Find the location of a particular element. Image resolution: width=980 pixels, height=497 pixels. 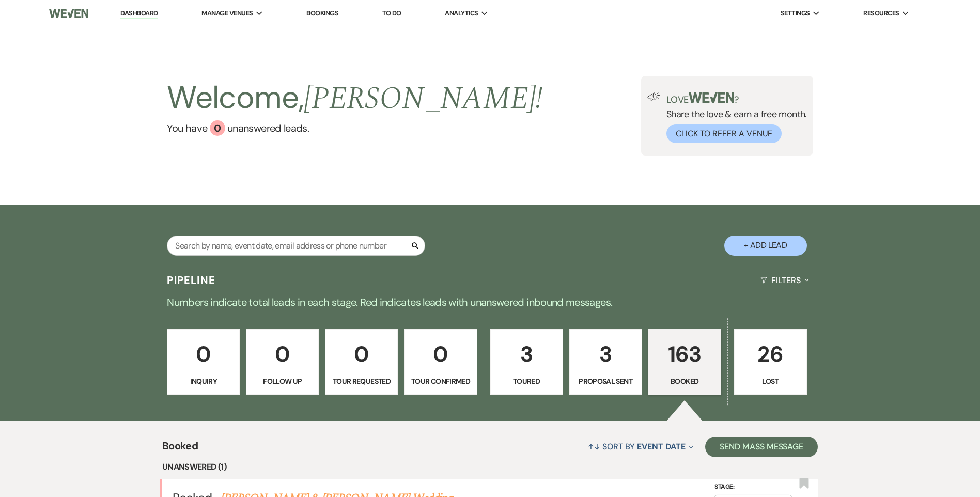

button: Send Mass Message is located at coordinates (761, 447).